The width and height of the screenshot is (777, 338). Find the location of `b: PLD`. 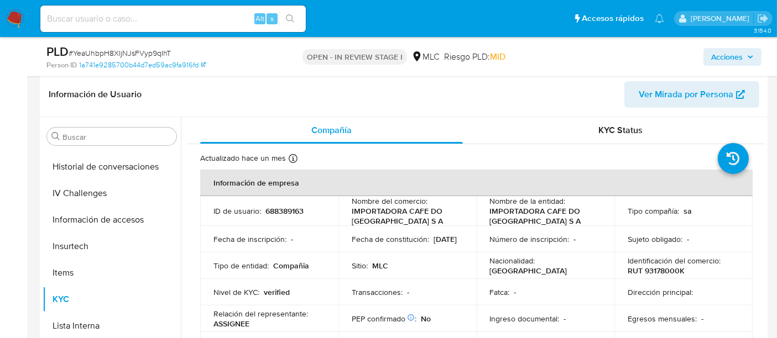

b: PLD is located at coordinates (58, 51).